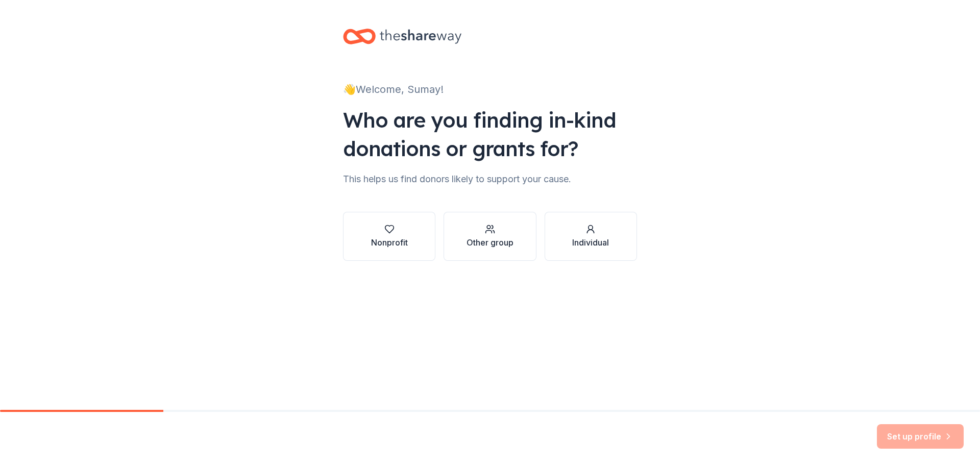  Describe the element at coordinates (490, 134) in the screenshot. I see `div: Who are you finding in-kind donations or grants for?` at that location.